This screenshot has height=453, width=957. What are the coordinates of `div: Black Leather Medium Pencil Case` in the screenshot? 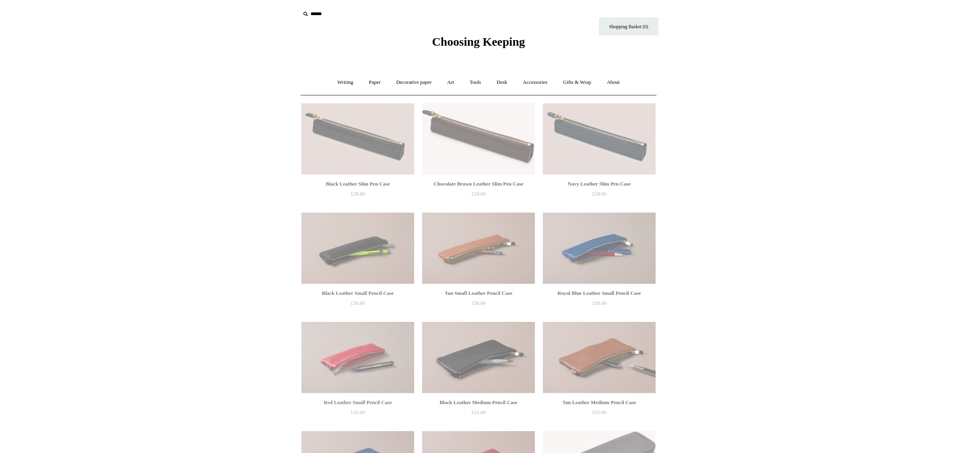 It's located at (478, 402).